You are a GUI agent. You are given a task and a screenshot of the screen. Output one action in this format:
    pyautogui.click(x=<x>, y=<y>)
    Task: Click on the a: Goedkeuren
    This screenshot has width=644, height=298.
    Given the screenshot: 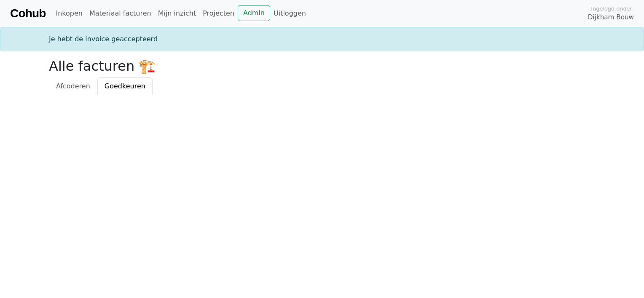 What is the action you would take?
    pyautogui.click(x=125, y=87)
    